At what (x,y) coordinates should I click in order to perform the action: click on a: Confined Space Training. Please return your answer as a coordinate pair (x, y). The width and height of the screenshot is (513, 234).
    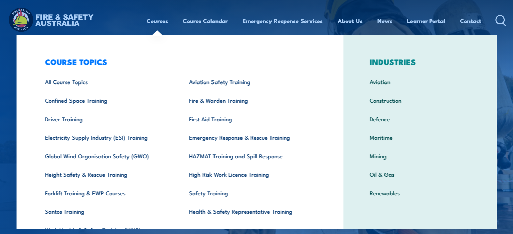
    Looking at the image, I should click on (106, 100).